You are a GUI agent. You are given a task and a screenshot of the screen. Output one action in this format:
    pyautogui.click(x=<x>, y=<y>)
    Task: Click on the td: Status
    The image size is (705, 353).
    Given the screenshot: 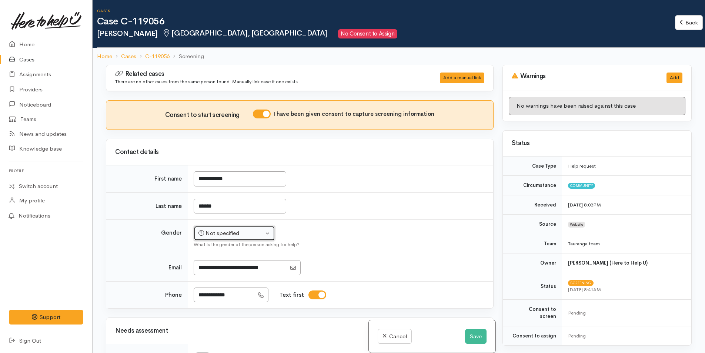 What is the action you would take?
    pyautogui.click(x=532, y=286)
    